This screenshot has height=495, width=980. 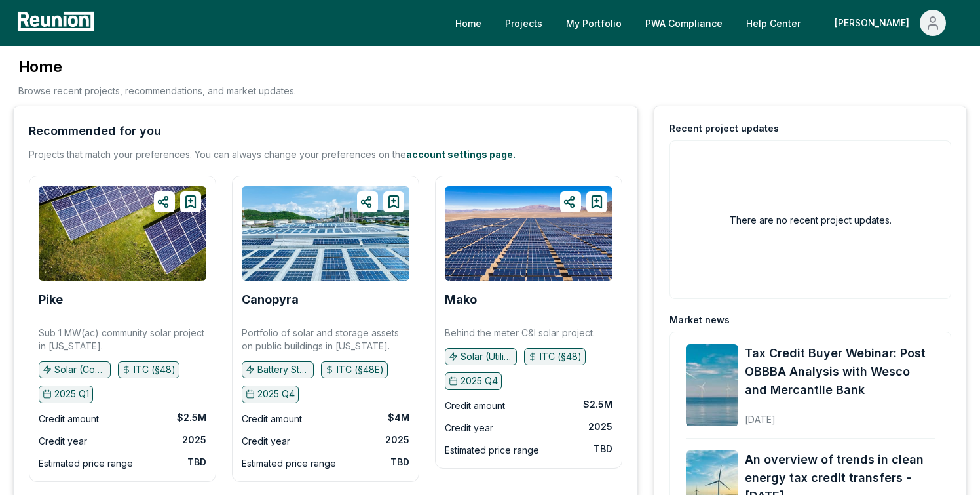 What do you see at coordinates (460, 299) in the screenshot?
I see `b: Mako` at bounding box center [460, 299].